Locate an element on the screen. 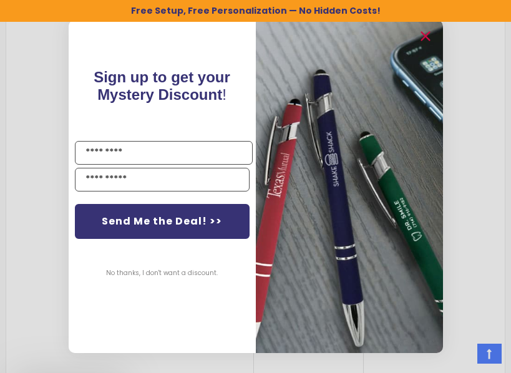 The width and height of the screenshot is (511, 373). button: No thanks, I don't want a discount. is located at coordinates (162, 273).